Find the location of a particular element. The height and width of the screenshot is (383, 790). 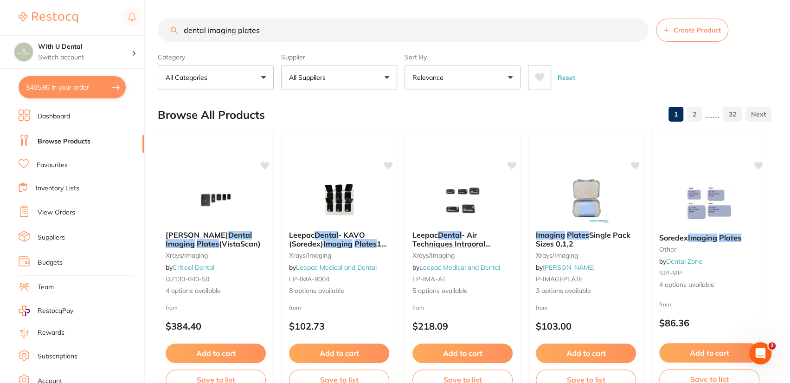

small: other is located at coordinates (709, 249).